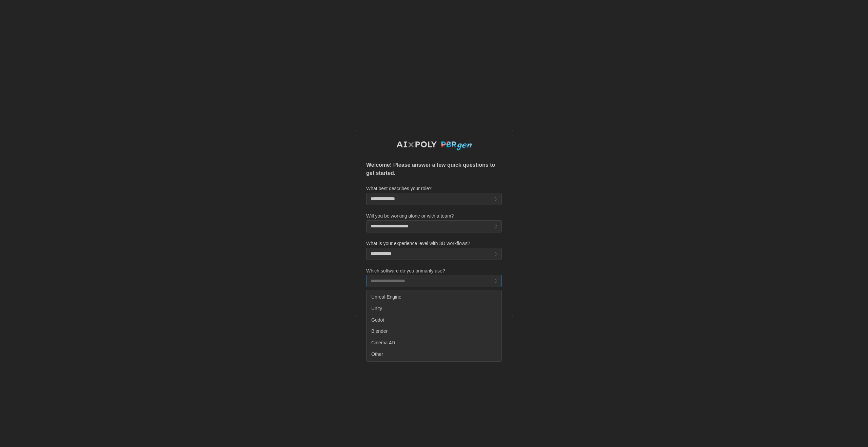 The image size is (868, 447). I want to click on span: Other, so click(377, 355).